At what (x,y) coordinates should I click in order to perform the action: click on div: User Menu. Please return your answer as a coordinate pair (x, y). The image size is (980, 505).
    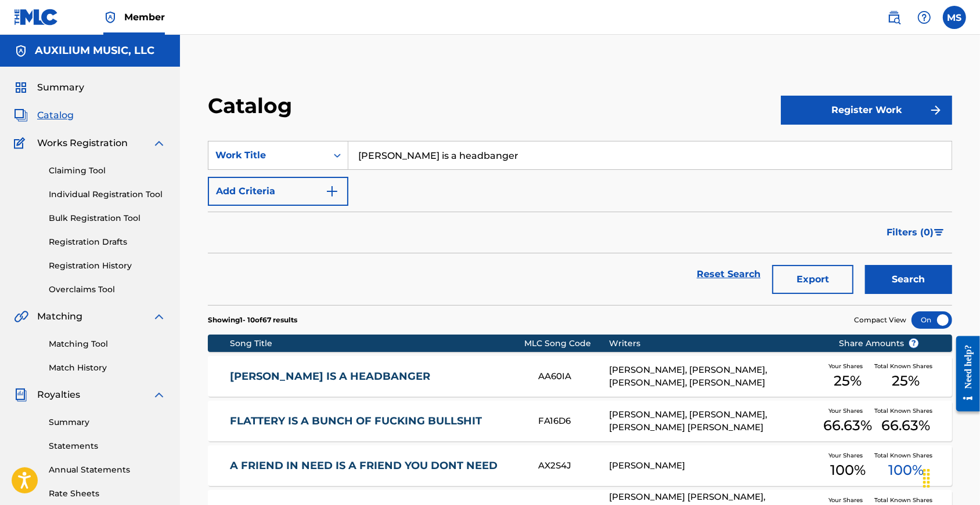
    Looking at the image, I should click on (954, 18).